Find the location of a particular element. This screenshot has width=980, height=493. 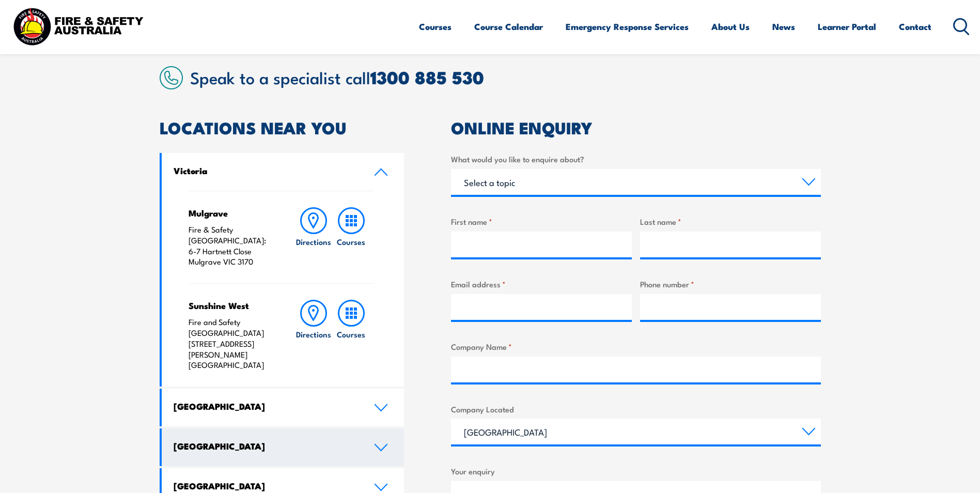

a: About Us is located at coordinates (731, 27).